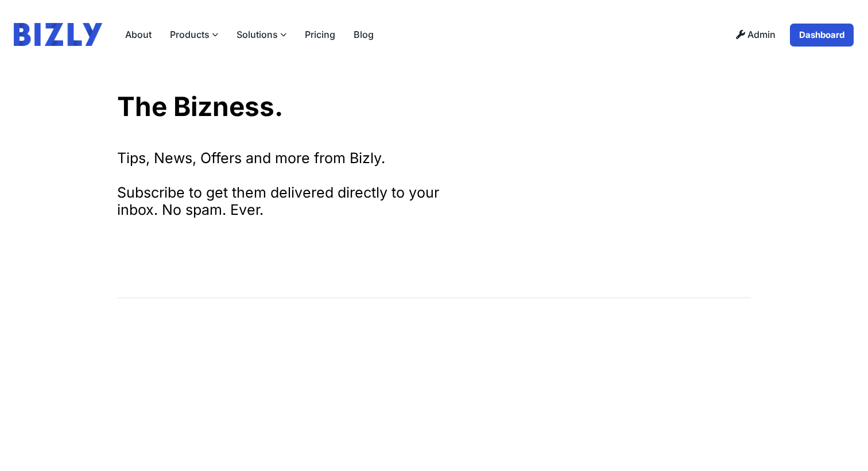  What do you see at coordinates (363, 35) in the screenshot?
I see `a: Blog` at bounding box center [363, 35].